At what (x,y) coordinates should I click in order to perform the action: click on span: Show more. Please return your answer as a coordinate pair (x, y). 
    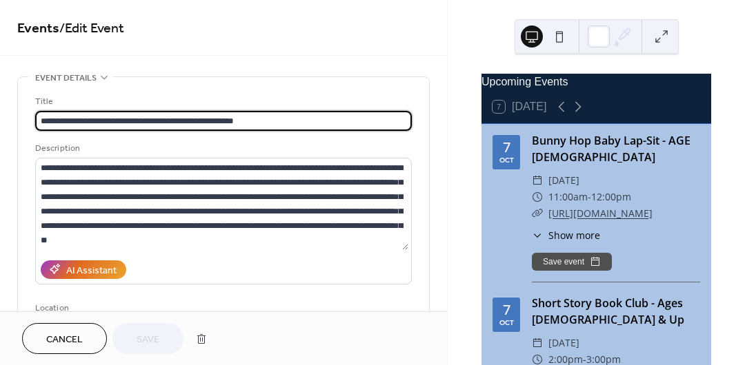
    Looking at the image, I should click on (574, 235).